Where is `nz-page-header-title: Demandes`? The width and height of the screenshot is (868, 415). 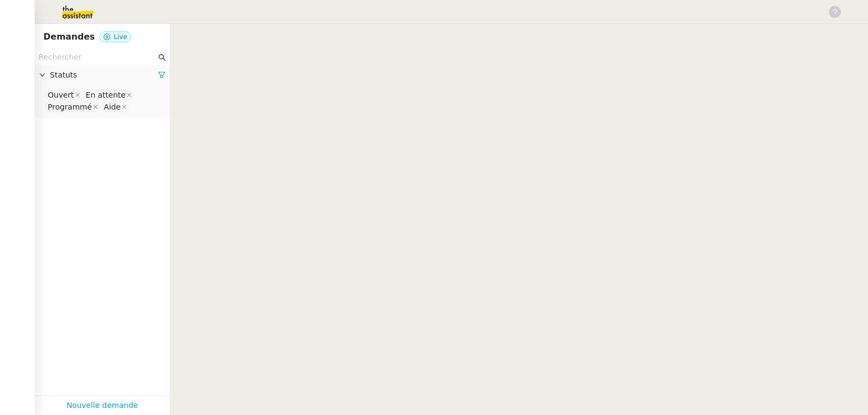 nz-page-header-title: Demandes is located at coordinates (69, 37).